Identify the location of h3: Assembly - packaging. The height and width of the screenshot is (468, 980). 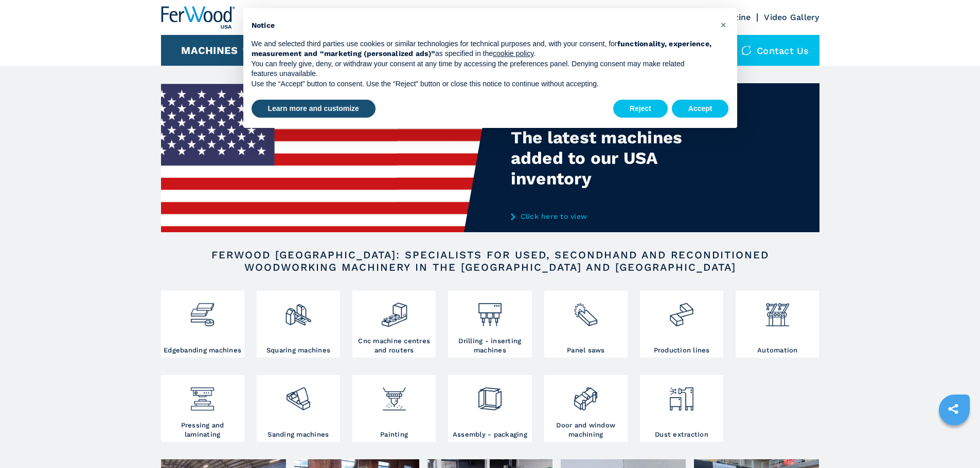
(490, 435).